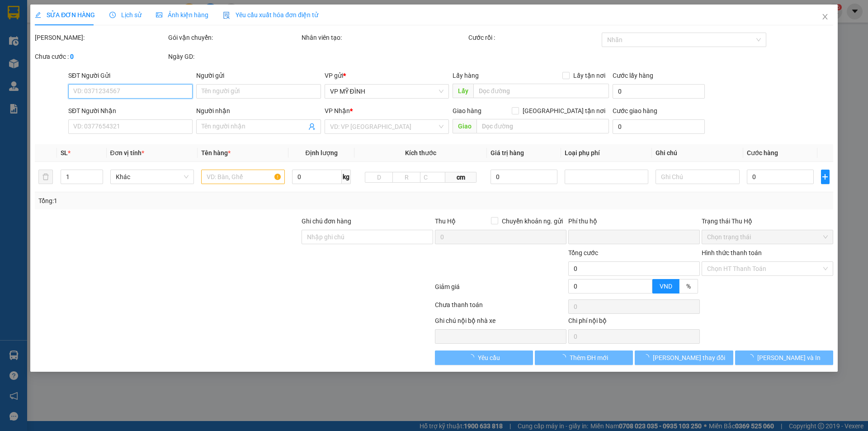 The width and height of the screenshot is (868, 431). What do you see at coordinates (767, 221) in the screenshot?
I see `div: Trạng thái Thu Hộ` at bounding box center [767, 221].